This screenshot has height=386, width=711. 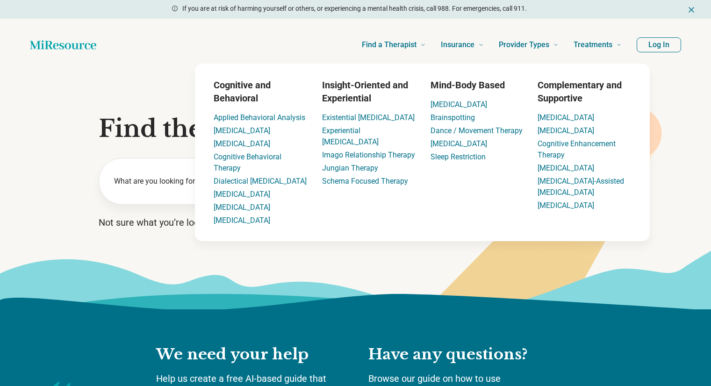 What do you see at coordinates (356, 223) in the screenshot?
I see `p: Not sure what you’re looking for?` at bounding box center [356, 223].